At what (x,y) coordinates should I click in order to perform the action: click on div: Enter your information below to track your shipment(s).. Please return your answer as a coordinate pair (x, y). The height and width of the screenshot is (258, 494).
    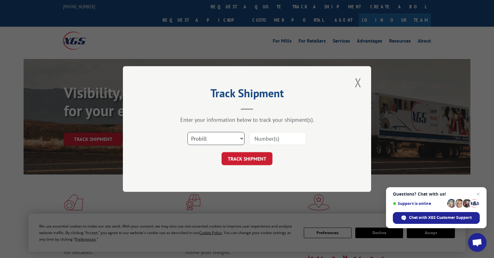
    Looking at the image, I should click on (247, 119).